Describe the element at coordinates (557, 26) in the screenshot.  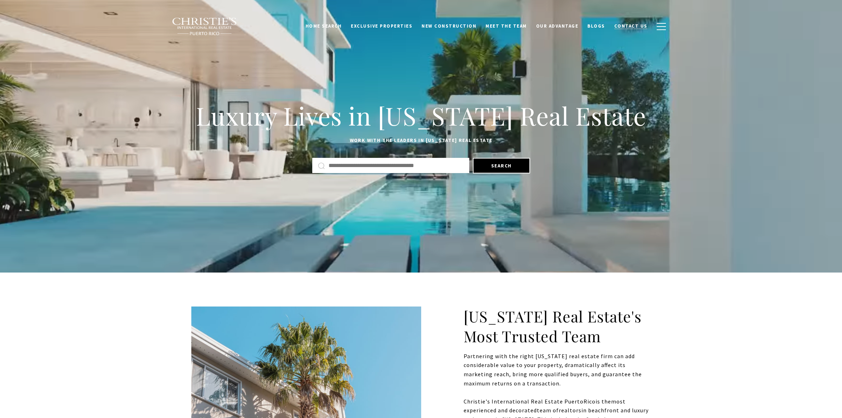
I see `span: Our Advantage` at that location.